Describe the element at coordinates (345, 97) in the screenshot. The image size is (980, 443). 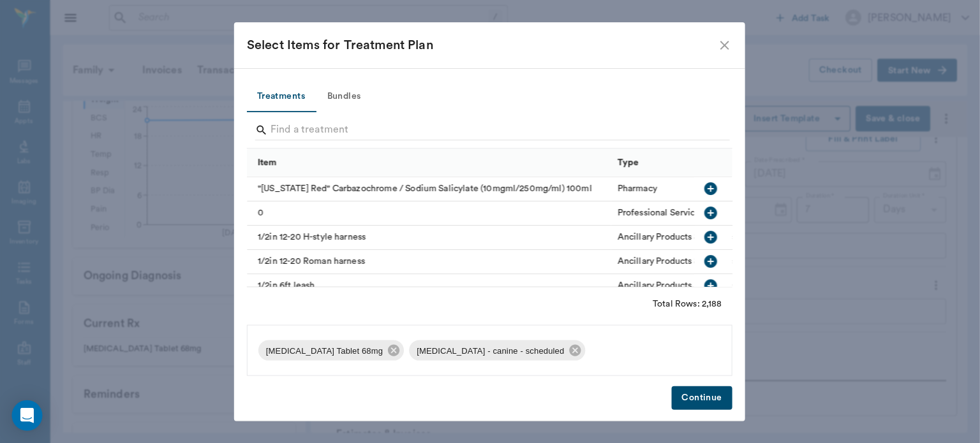
I see `button: Bundles` at that location.